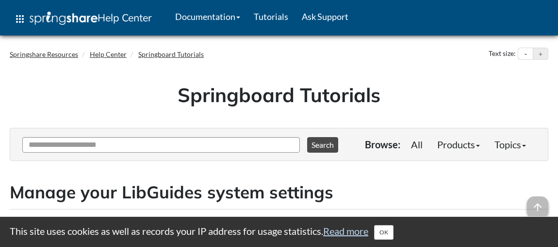  Describe the element at coordinates (279, 192) in the screenshot. I see `h2: Manage your LibGuides system settings` at that location.